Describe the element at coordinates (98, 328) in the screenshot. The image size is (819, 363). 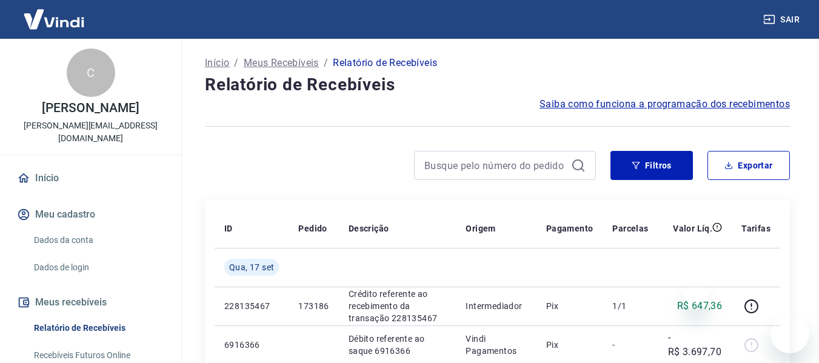
I see `a: Relatório de Recebíveis` at that location.